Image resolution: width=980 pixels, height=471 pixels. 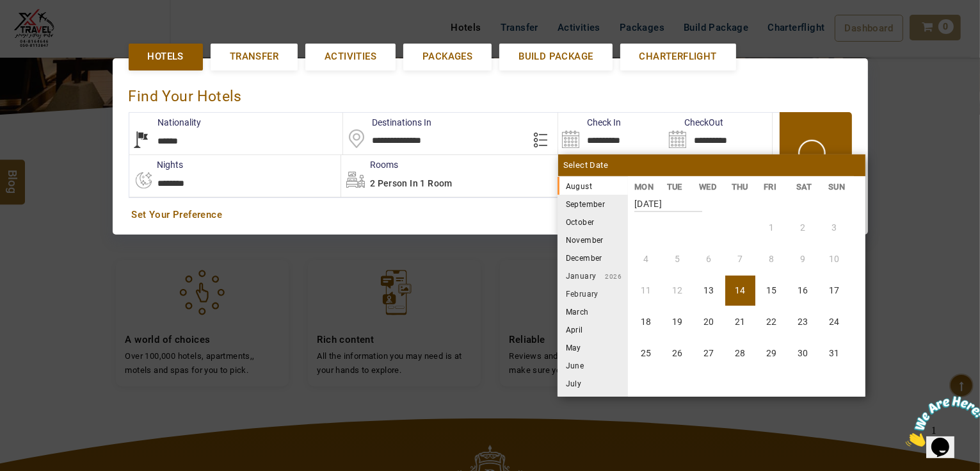 What do you see at coordinates (806, 186) in the screenshot?
I see `li: SAT` at bounding box center [806, 186].